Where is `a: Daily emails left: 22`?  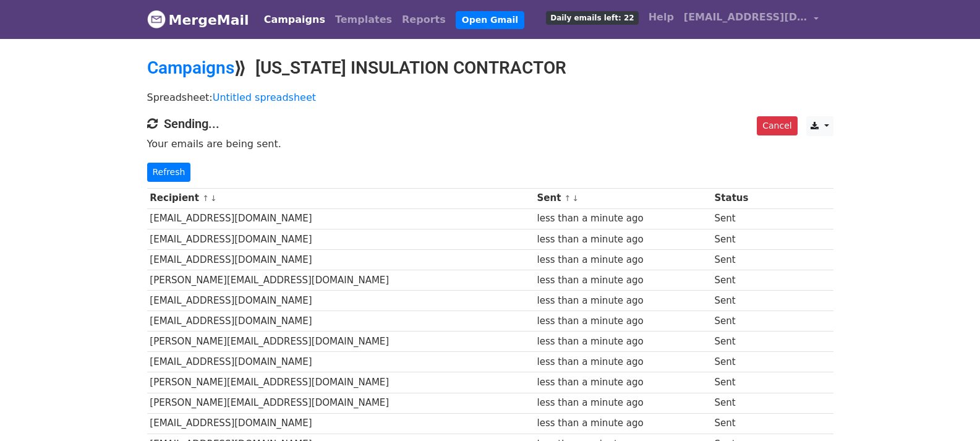 a: Daily emails left: 22 is located at coordinates (592, 18).